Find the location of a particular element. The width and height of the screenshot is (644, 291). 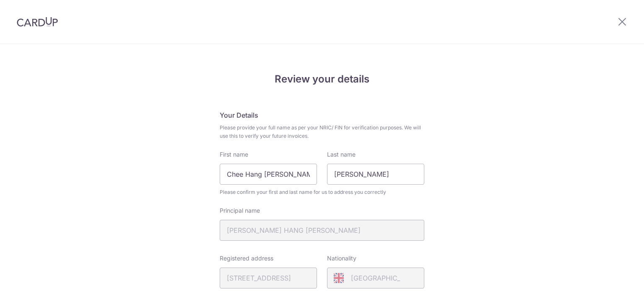

span: Please confirm your first and last name for us to address you correctly is located at coordinates (322, 192).